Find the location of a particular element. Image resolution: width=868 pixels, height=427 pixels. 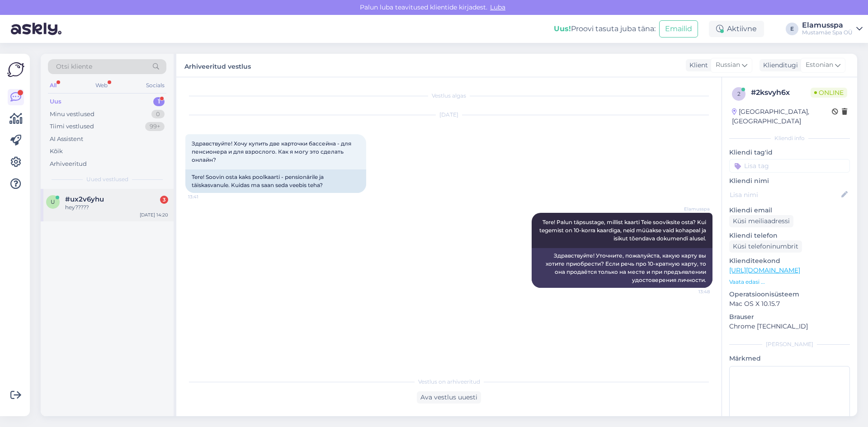

div: Здравствуйте! Уточните, пожалуйста, какую карту вы хотите приобрести? Если речь про 10-кратную ка... is located at coordinates (622, 268).